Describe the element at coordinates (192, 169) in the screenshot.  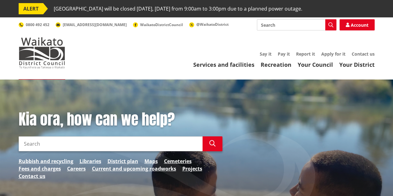
I see `a: Projects` at that location.